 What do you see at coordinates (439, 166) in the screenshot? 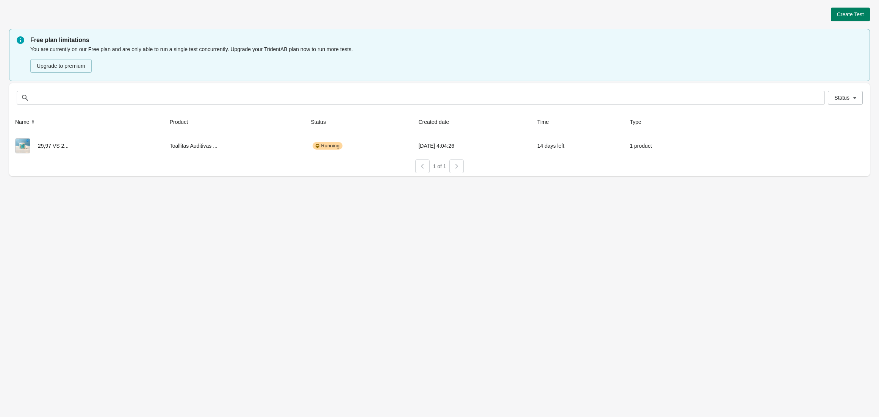
I see `span: 1 of 1` at bounding box center [439, 166].